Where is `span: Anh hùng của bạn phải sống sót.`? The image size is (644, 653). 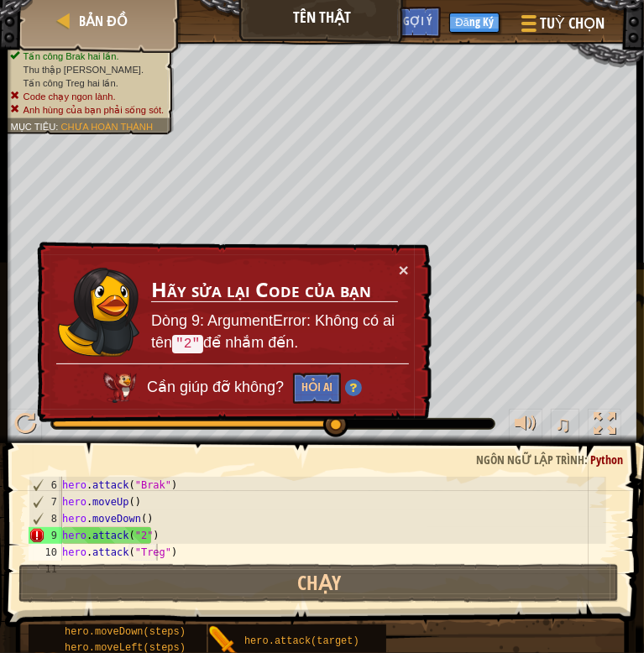 span: Anh hùng của bạn phải sống sót. is located at coordinates (94, 109).